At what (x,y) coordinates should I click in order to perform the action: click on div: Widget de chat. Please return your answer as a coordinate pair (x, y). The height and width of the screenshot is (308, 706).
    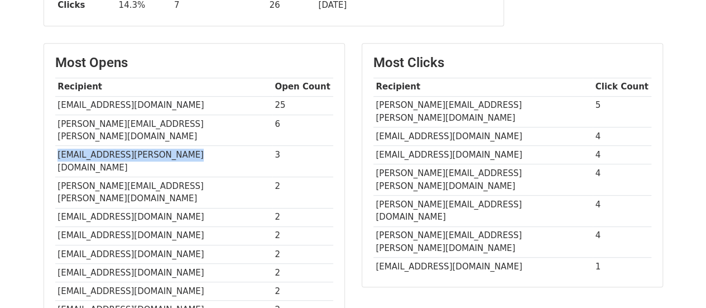
    Looking at the image, I should click on (678, 281).